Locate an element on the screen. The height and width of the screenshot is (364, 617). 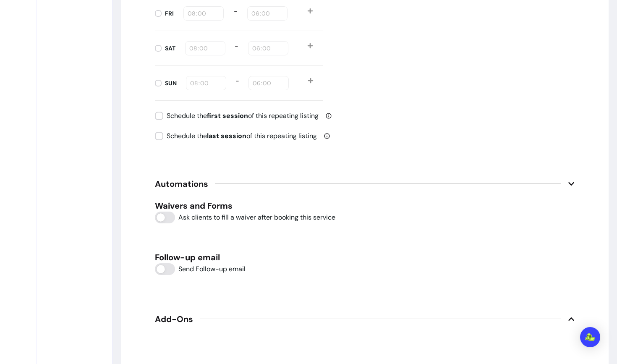
input: Send Follow-up email is located at coordinates (200, 269).